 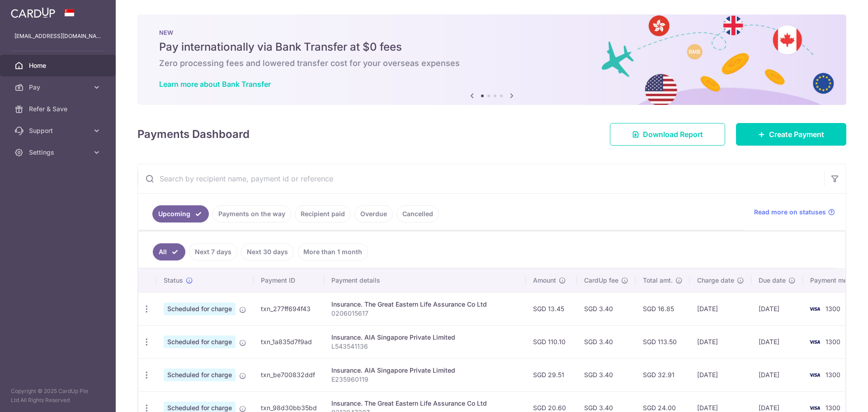 What do you see at coordinates (481, 179) in the screenshot?
I see `input: Search by recipient name, payment id or reference` at bounding box center [481, 179].